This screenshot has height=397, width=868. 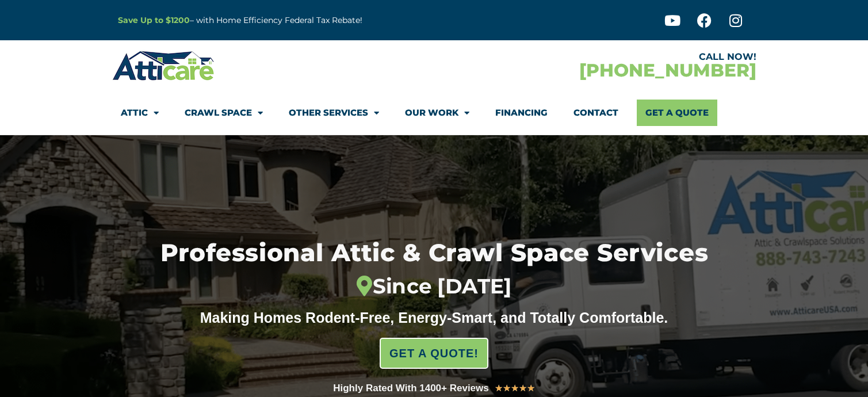 I want to click on a: Other Services, so click(x=334, y=113).